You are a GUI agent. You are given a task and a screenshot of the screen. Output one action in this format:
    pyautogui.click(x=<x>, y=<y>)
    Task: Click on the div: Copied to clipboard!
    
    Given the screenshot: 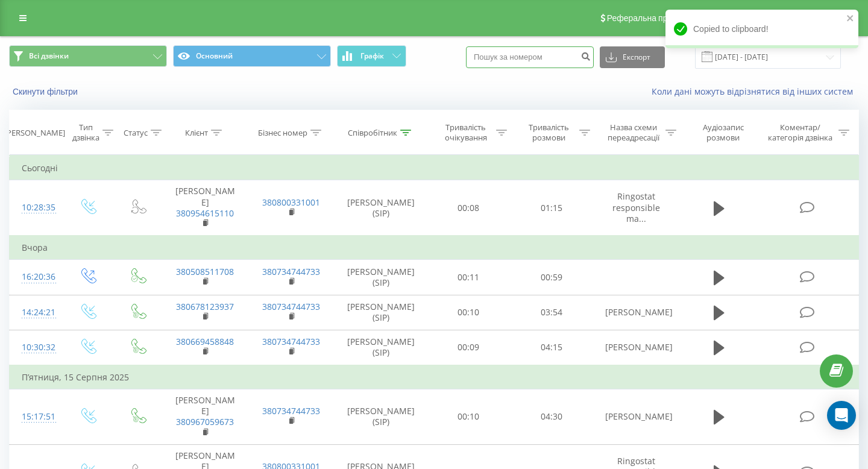 What is the action you would take?
    pyautogui.click(x=762, y=29)
    